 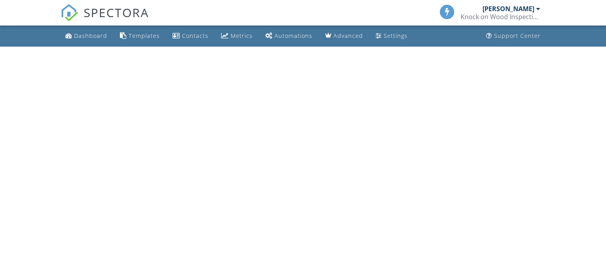 I want to click on div: Advanced, so click(x=348, y=35).